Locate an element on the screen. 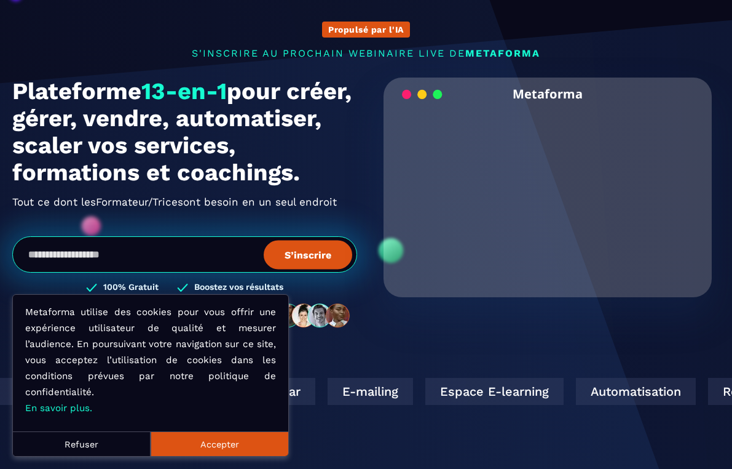 Image resolution: width=732 pixels, height=469 pixels. h1: Plateforme pour créer, gérer, vendre, automatiser, scaler vos services, formations et coachings. is located at coordinates (184, 132).